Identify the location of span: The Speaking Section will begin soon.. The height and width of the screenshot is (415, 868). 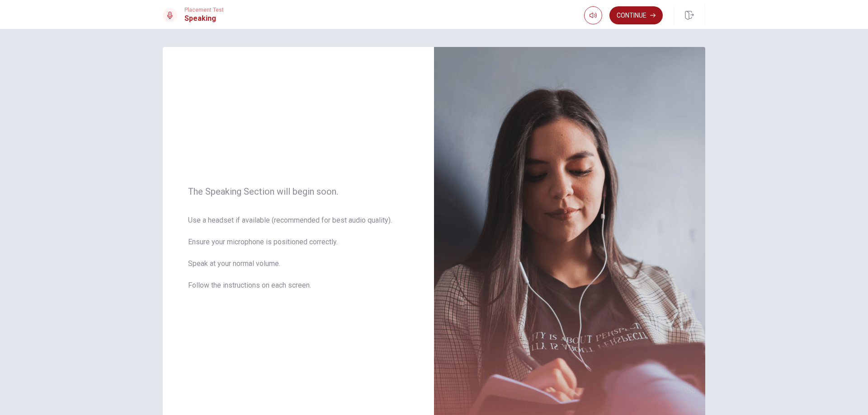
(298, 191).